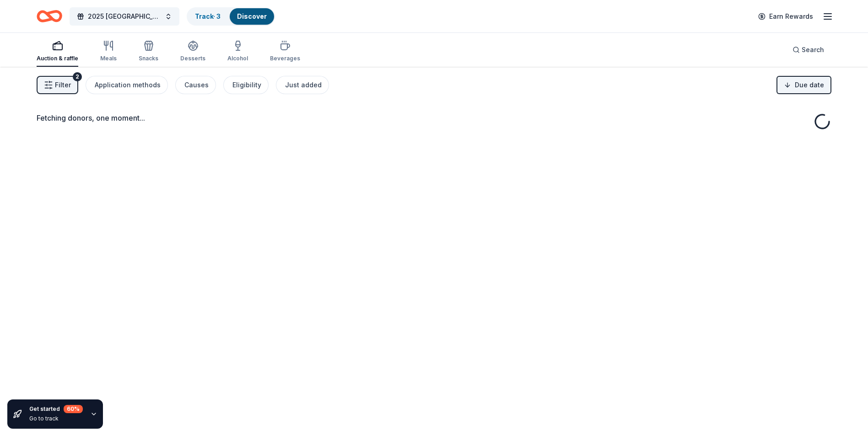 This screenshot has height=436, width=868. What do you see at coordinates (238, 52) in the screenshot?
I see `button: Alcohol` at bounding box center [238, 52].